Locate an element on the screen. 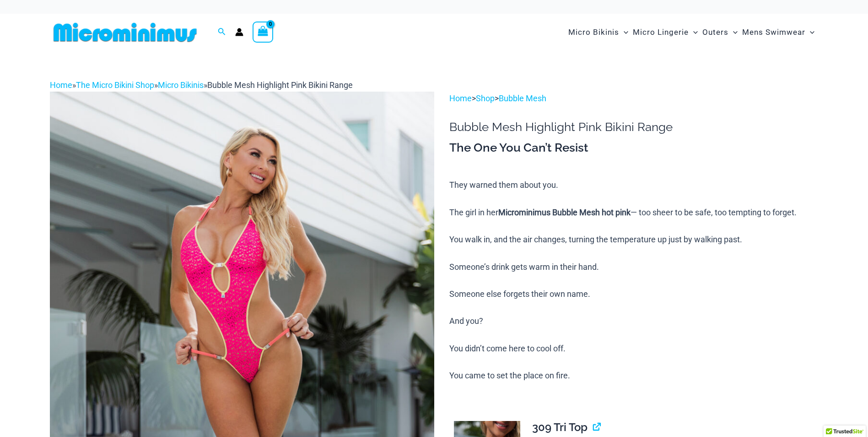 The width and height of the screenshot is (868, 437). a: The Micro Bikini Shop is located at coordinates (115, 85).